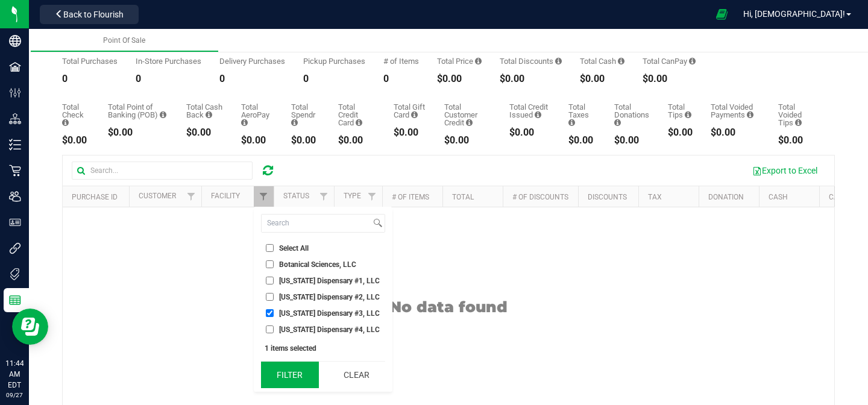 Image resolution: width=868 pixels, height=405 pixels. What do you see at coordinates (621, 61) in the screenshot?
I see `i: Sum of the successful, non-voided cash payment transactions for all purchases in the date range. ...` at bounding box center [621, 61].